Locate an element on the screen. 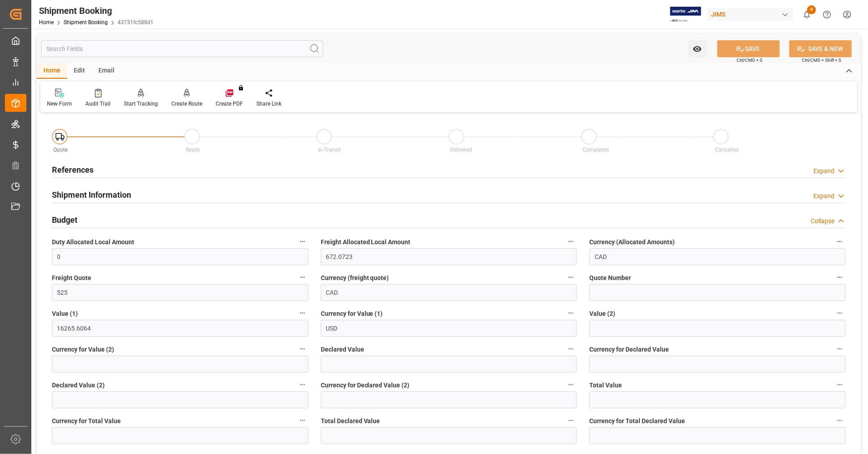 This screenshot has width=868, height=454. button: Value (2) is located at coordinates (840, 313).